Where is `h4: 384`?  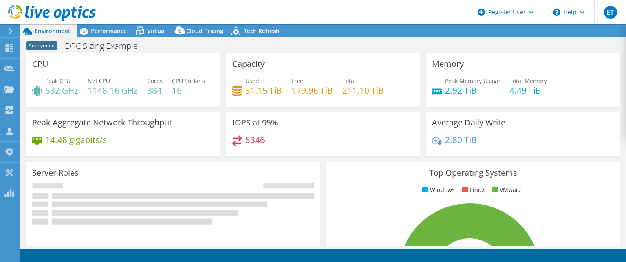 h4: 384 is located at coordinates (155, 91).